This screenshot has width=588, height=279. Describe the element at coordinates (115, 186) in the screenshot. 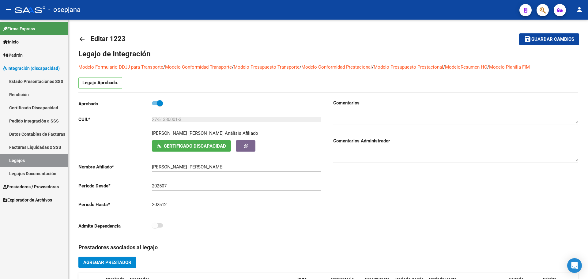

I see `p: Periodo Desde` at that location.